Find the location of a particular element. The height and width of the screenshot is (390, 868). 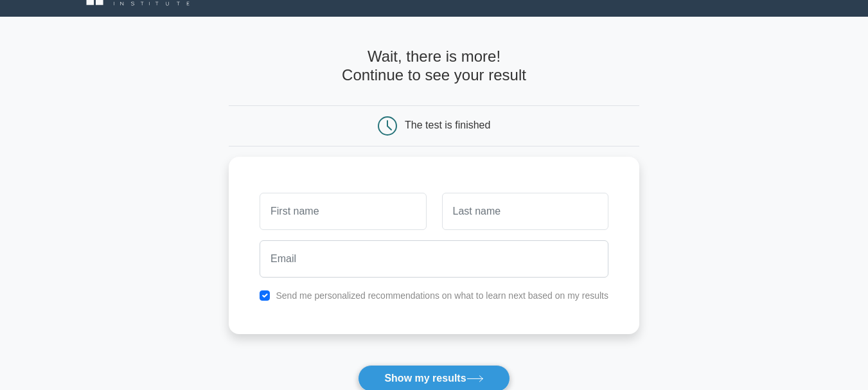

input: First name is located at coordinates (343, 212).